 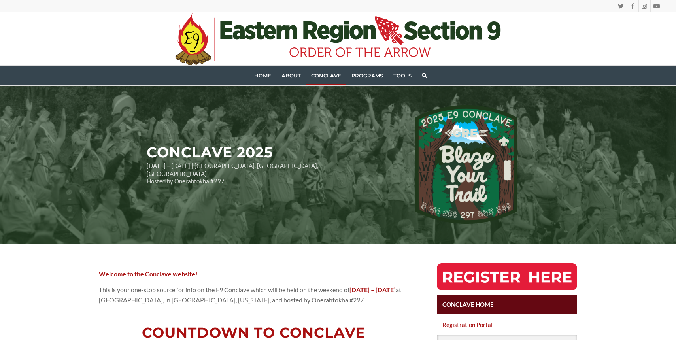 What do you see at coordinates (261, 153) in the screenshot?
I see `h2: CONCLAVE 2025` at bounding box center [261, 153].